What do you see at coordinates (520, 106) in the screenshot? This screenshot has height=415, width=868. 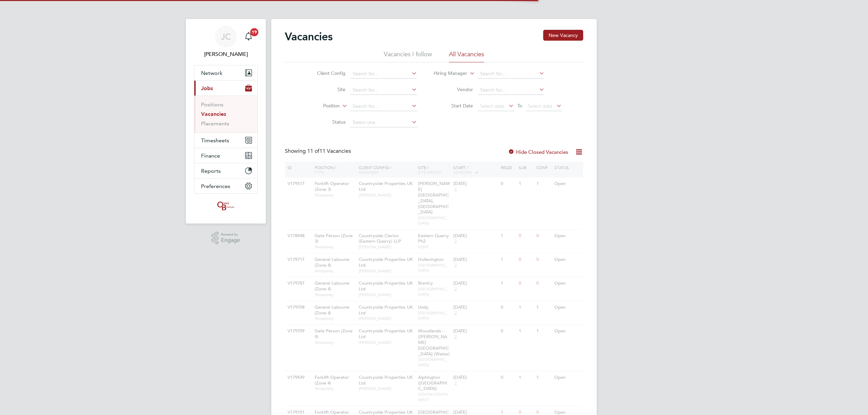 I see `span: To` at bounding box center [520, 106].